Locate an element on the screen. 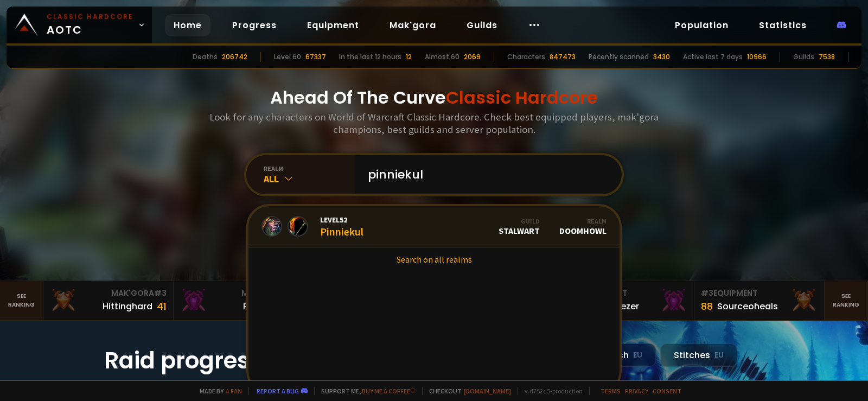 The width and height of the screenshot is (868, 401). div: 2069 is located at coordinates (472, 57).